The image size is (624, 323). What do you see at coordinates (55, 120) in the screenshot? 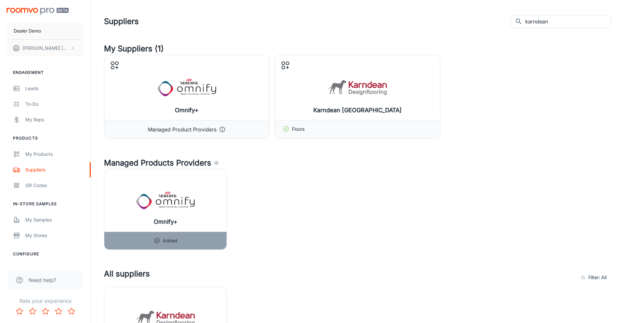
I see `div: My Reps` at bounding box center [55, 120].